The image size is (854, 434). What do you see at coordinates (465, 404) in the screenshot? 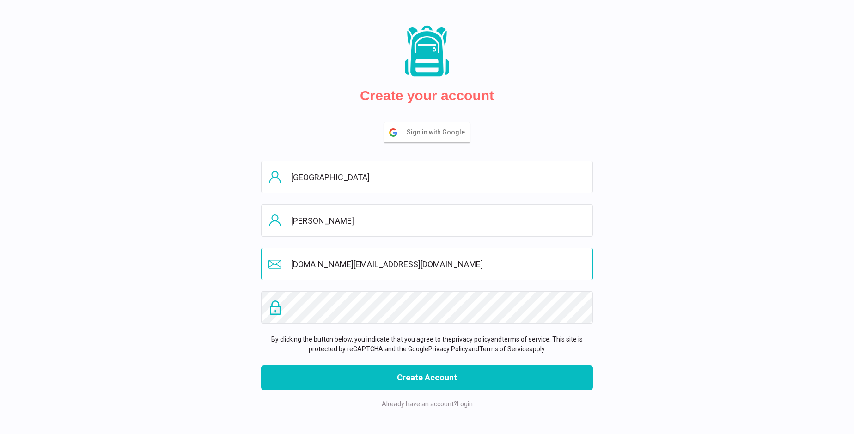
I see `a: Login` at bounding box center [465, 404].